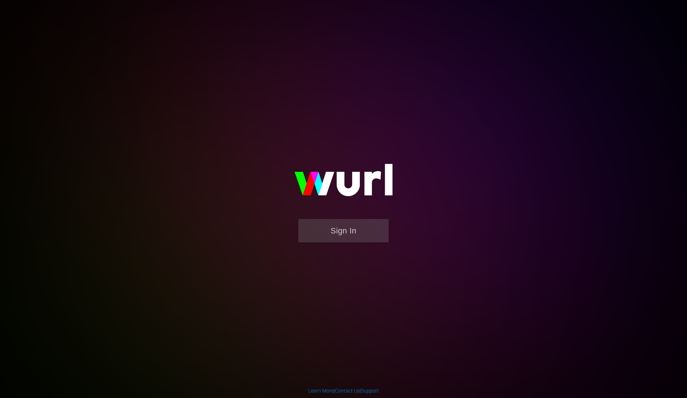 Image resolution: width=687 pixels, height=398 pixels. I want to click on img: wurl-logo-on-black-223613ac3d8ba8fe6dc639794a292ebdb59501304c7dfd60c99c58986ef67473.svg, so click(344, 183).